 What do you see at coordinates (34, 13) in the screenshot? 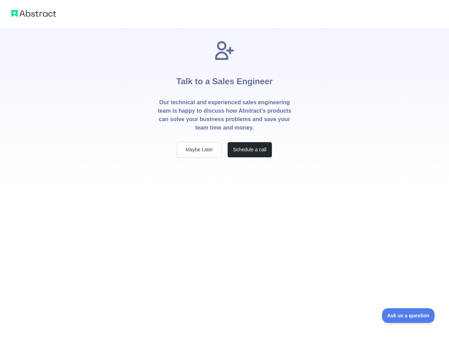
I see `img: Abstract logo` at bounding box center [34, 13].